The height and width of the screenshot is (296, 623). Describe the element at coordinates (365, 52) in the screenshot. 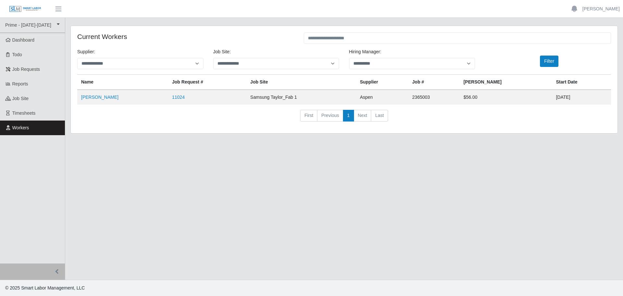

I see `label: Hiring Manager:` at that location.